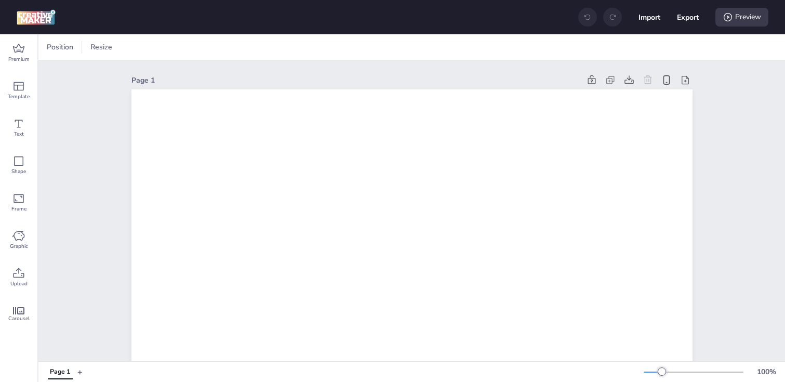 This screenshot has width=785, height=382. Describe the element at coordinates (36, 17) in the screenshot. I see `img: logo Creative Maker` at that location.